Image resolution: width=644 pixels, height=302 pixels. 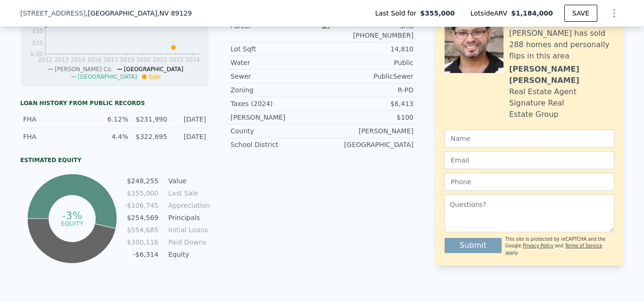 I want to click on a: Privacy Policy, so click(x=538, y=246).